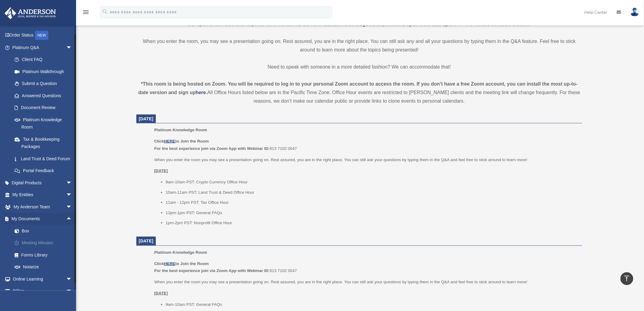 The height and width of the screenshot is (311, 644). What do you see at coordinates (45, 95) in the screenshot?
I see `a: Answered Questions` at bounding box center [45, 95].